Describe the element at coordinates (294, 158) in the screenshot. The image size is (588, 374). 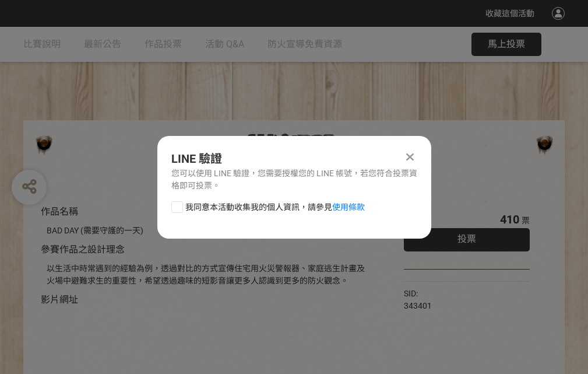
I see `div: LINE 驗證` at that location.